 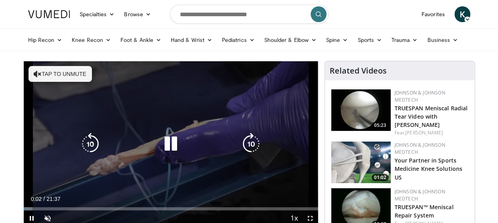 What do you see at coordinates (45, 40) in the screenshot?
I see `a: Hip Recon` at bounding box center [45, 40].